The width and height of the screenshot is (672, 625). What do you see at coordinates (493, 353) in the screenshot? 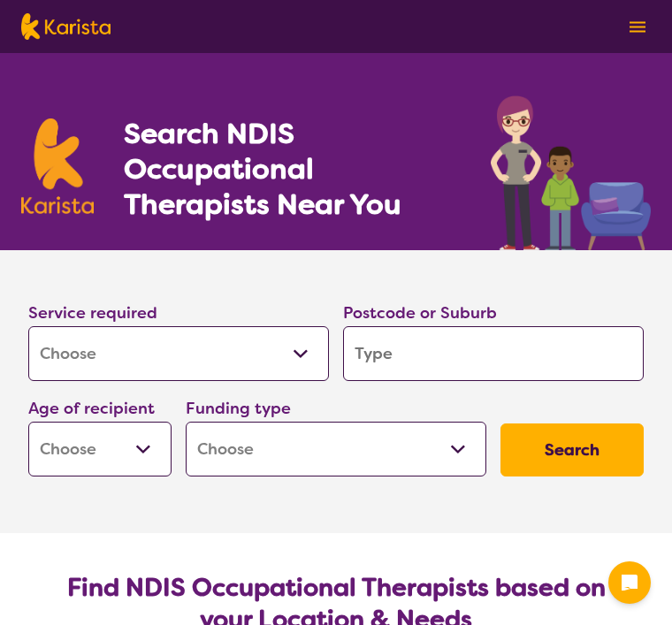
I see `input: Type` at bounding box center [493, 353].